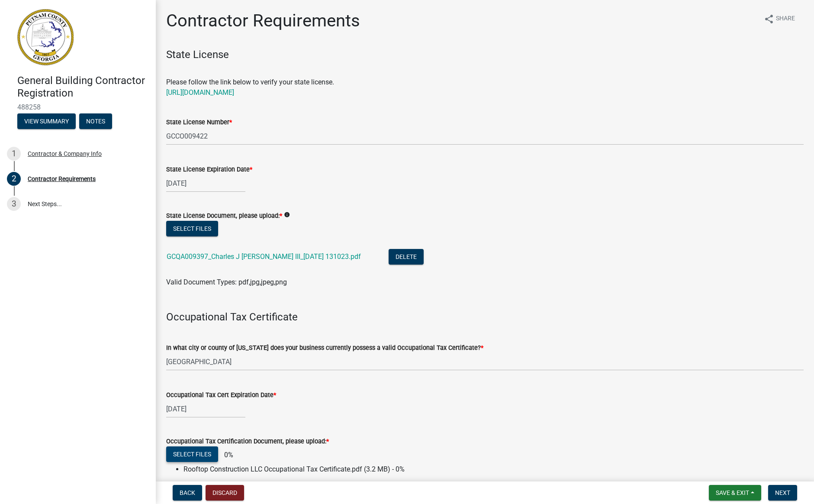 The image size is (814, 504). Describe the element at coordinates (221, 395) in the screenshot. I see `label: Occupational Tax Cert Expiration Date` at that location.